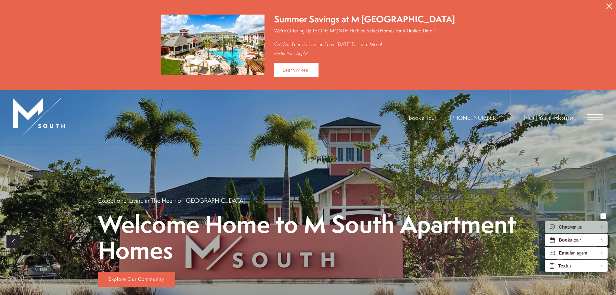 The height and width of the screenshot is (295, 616). I want to click on button: Open Menu, so click(595, 117).